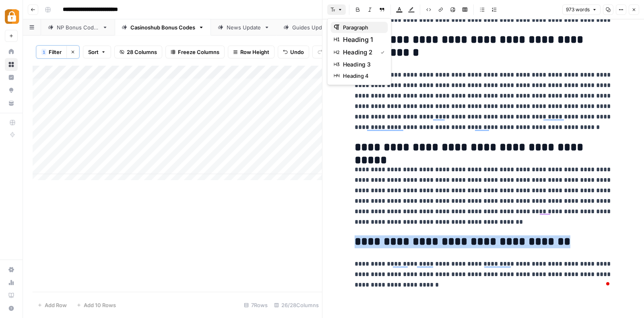  Describe the element at coordinates (311, 27) in the screenshot. I see `a: Guides Update` at that location.